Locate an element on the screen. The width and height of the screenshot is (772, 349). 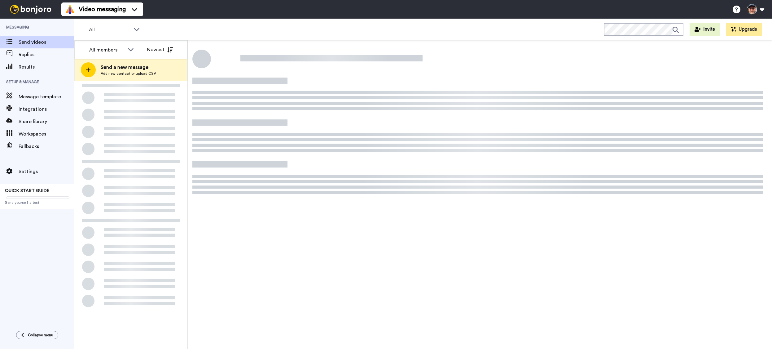
button: Upgrade is located at coordinates (744, 29).